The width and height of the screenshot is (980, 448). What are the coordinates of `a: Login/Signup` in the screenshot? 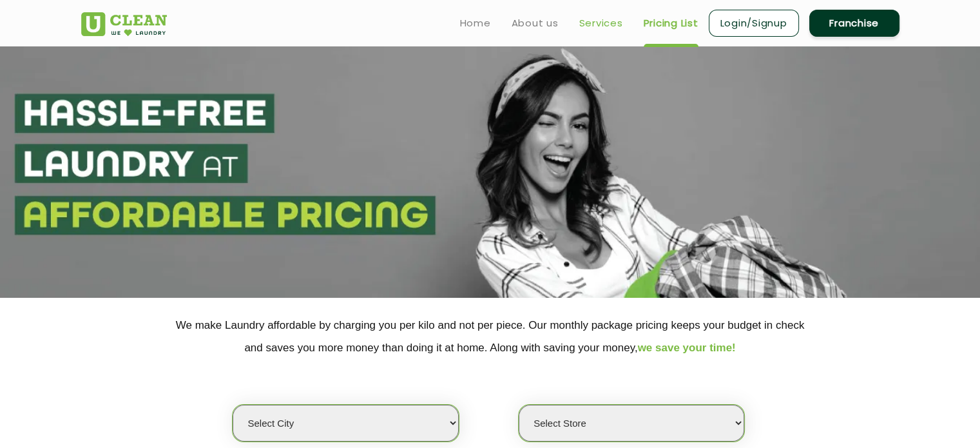 It's located at (754, 23).